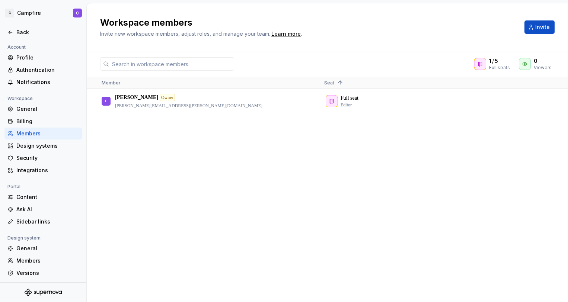 The image size is (568, 302). I want to click on span: Member, so click(111, 83).